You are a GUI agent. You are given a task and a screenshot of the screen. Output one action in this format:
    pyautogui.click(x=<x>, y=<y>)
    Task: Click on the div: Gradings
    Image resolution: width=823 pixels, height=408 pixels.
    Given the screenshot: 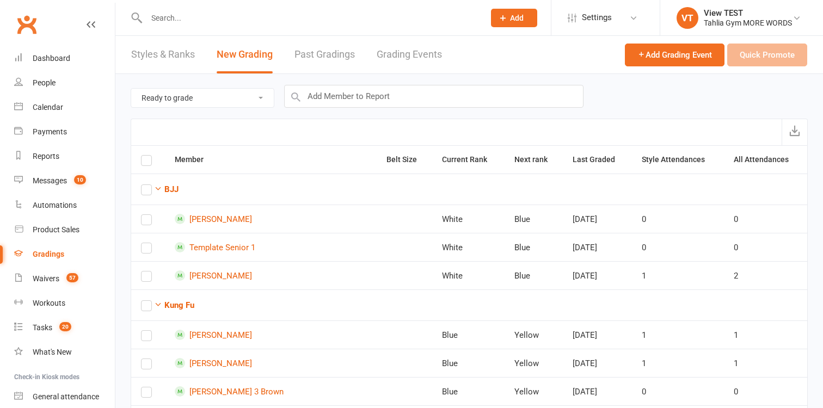 What is the action you would take?
    pyautogui.click(x=48, y=254)
    